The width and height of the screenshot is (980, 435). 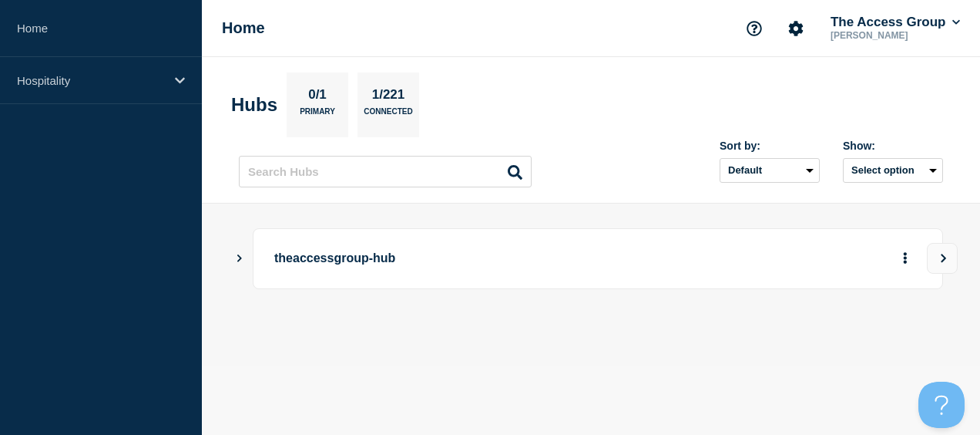 What do you see at coordinates (388, 97) in the screenshot?
I see `p: 1/221` at bounding box center [388, 97].